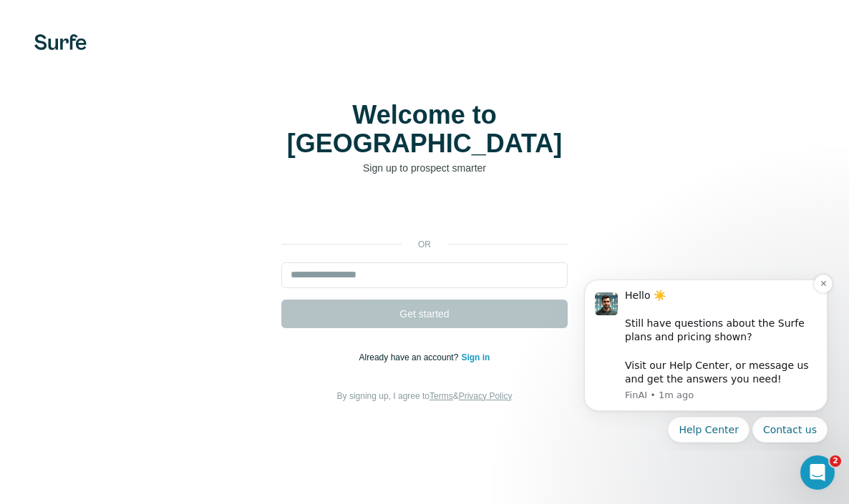 The image size is (849, 504). Describe the element at coordinates (261, 17) in the screenshot. I see `button: Dismiss notification` at that location.